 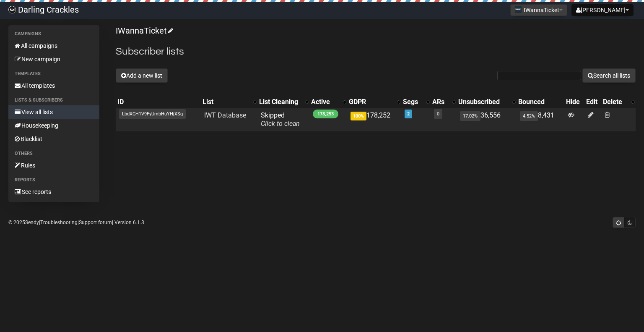 I want to click on div: Delete, so click(x=615, y=102).